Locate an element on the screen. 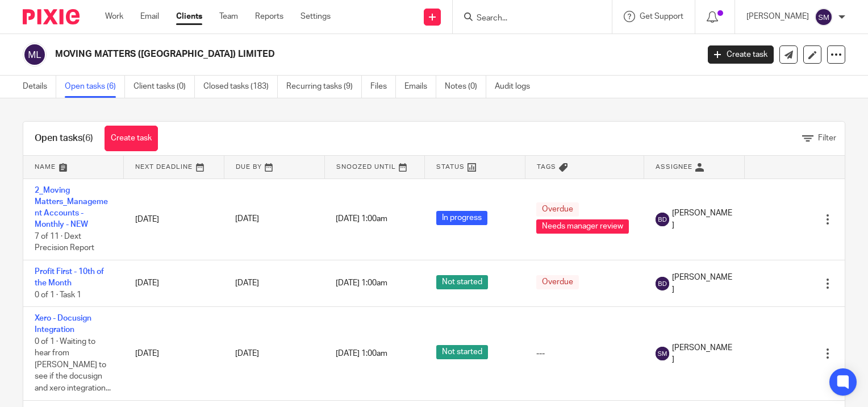 The image size is (868, 407). a: Details is located at coordinates (39, 87).